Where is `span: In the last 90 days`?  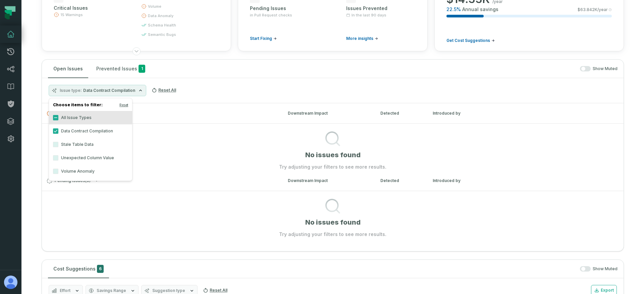 span: In the last 90 days is located at coordinates (369, 15).